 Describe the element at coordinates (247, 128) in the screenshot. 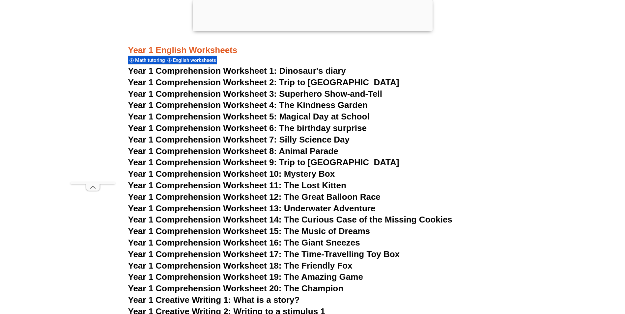

I see `span: Year 1 Comprehension Worksheet 6: The birthday surprise` at that location.